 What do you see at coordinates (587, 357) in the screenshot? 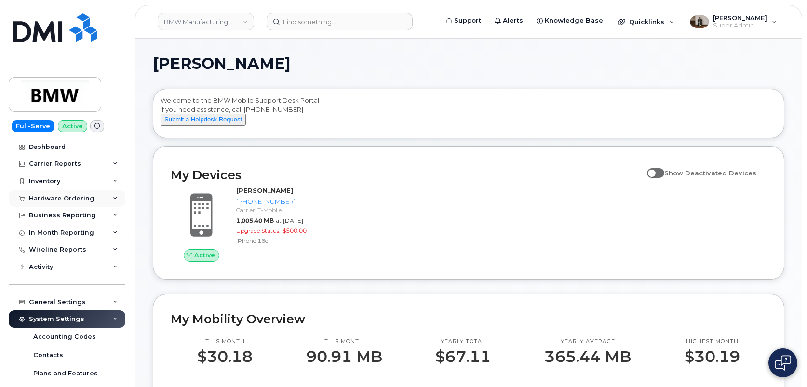
I see `p: 365.44 MB` at bounding box center [587, 357].